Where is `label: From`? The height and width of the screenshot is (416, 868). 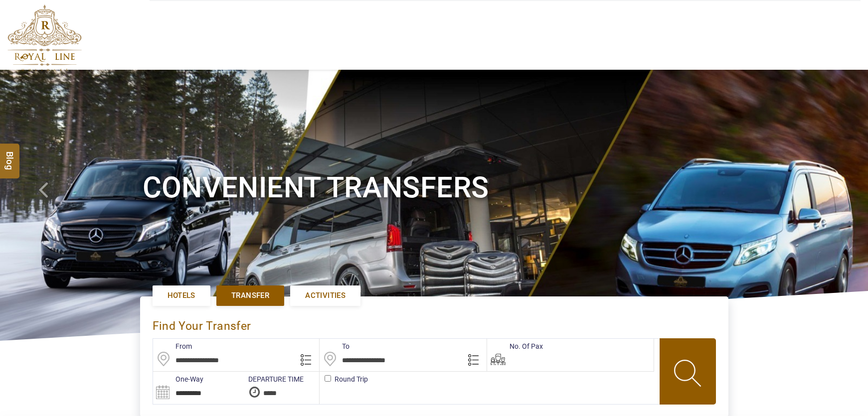 label: From is located at coordinates (172, 346).